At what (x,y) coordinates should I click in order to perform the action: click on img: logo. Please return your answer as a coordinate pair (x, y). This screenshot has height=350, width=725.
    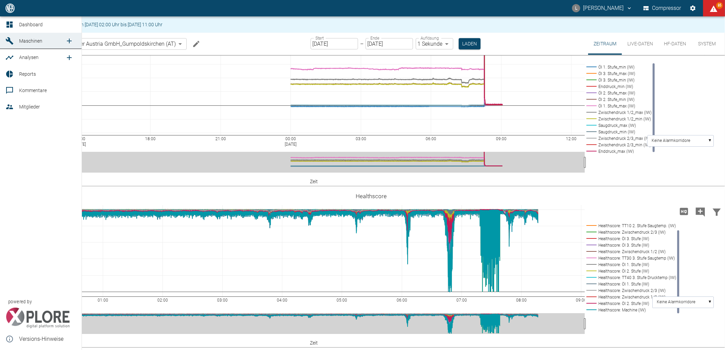
    Looking at the image, I should click on (10, 8).